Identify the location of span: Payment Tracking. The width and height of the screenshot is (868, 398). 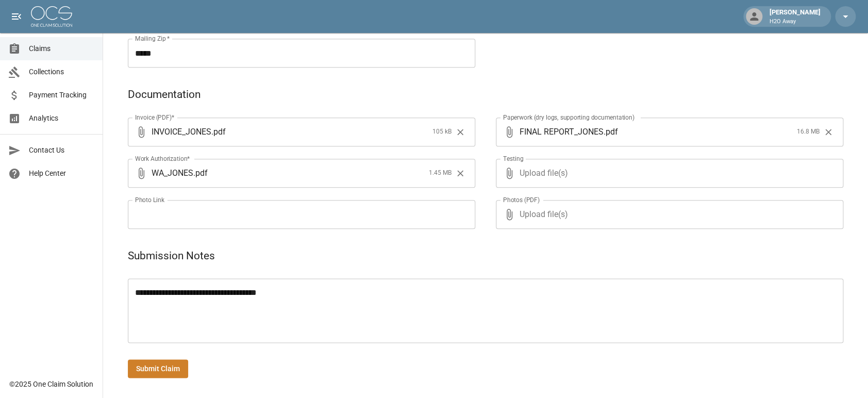
(61, 95).